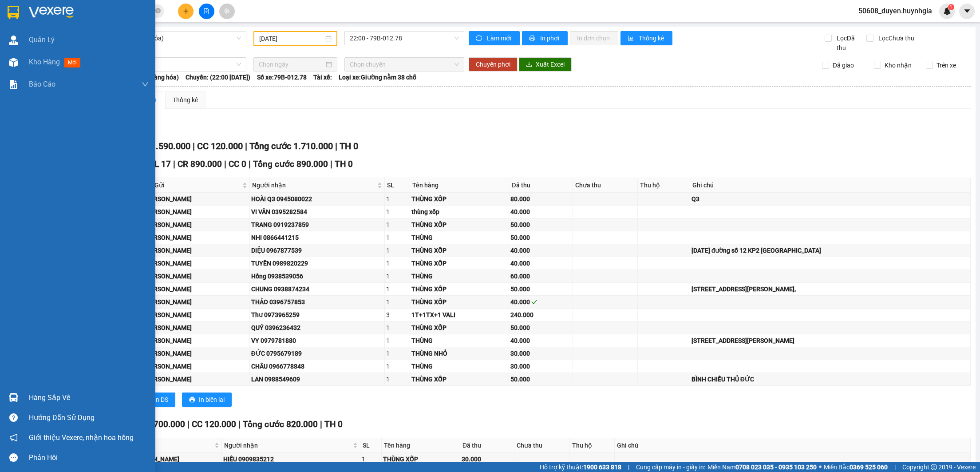  I want to click on div: thùng xốp, so click(460, 212).